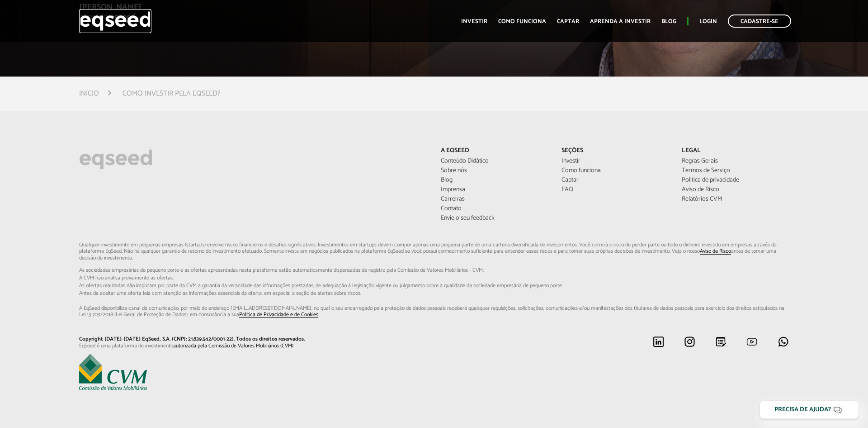  Describe the element at coordinates (735, 171) in the screenshot. I see `a: Termos de Serviço` at that location.